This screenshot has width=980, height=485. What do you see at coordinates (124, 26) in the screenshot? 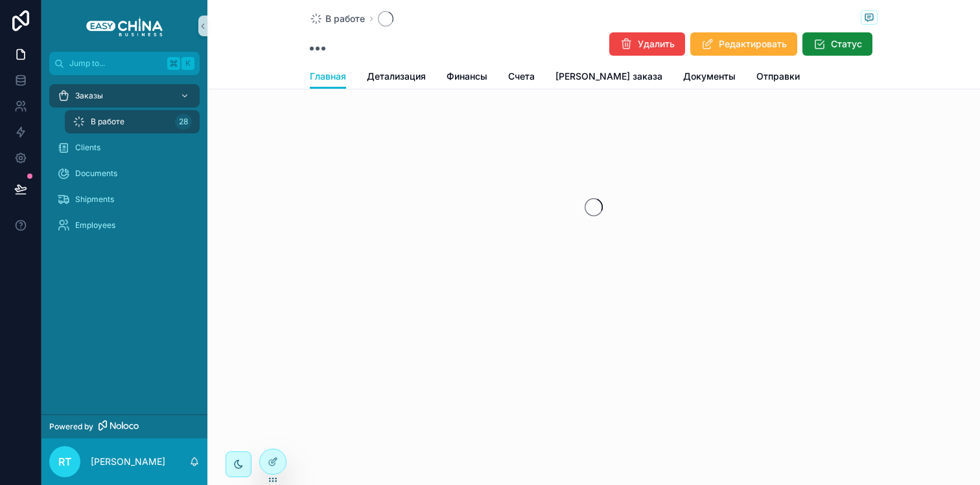
I see `img: App logo` at bounding box center [124, 26].